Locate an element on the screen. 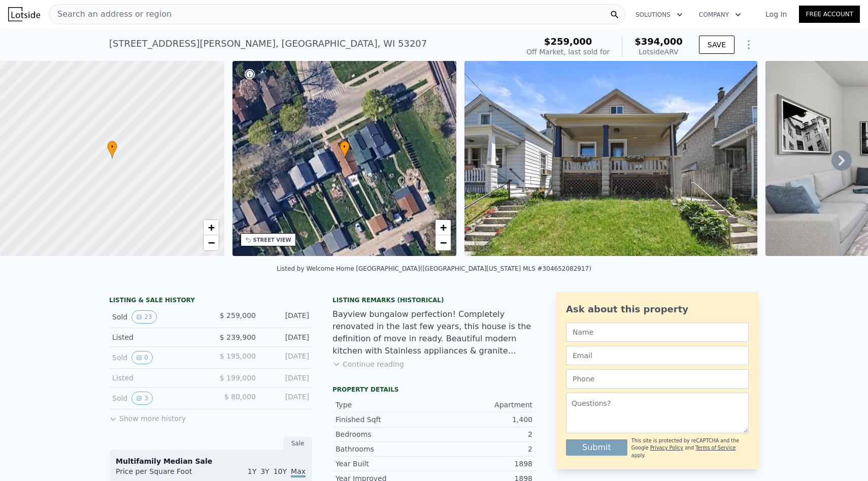  div: Bathrooms is located at coordinates (385, 449).